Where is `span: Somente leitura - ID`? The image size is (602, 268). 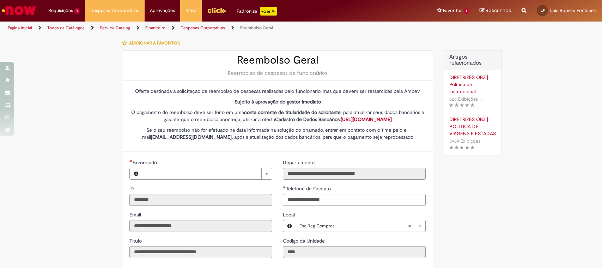 span: Somente leitura - ID is located at coordinates (132, 188).